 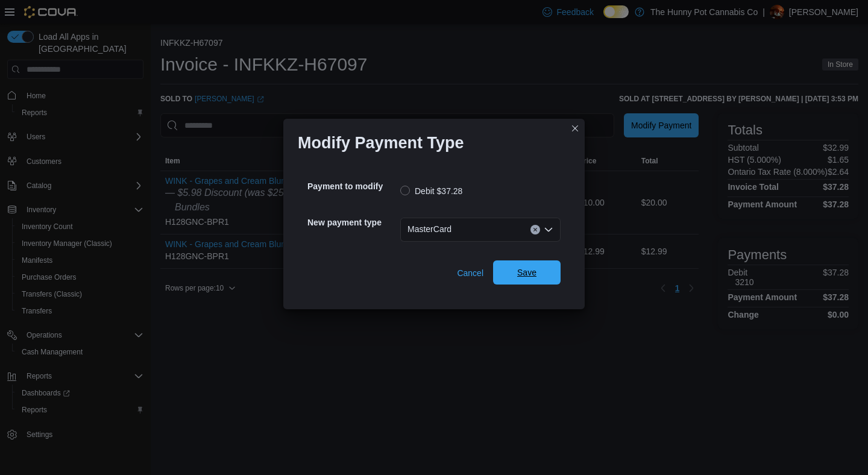 What do you see at coordinates (353, 222) in the screenshot?
I see `h5: New payment type` at bounding box center [353, 222].